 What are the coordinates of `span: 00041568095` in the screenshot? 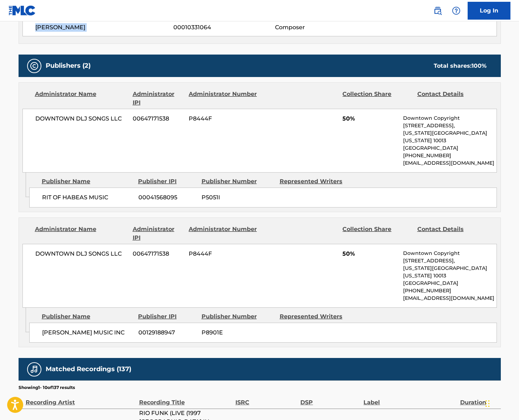 It's located at (168, 197).